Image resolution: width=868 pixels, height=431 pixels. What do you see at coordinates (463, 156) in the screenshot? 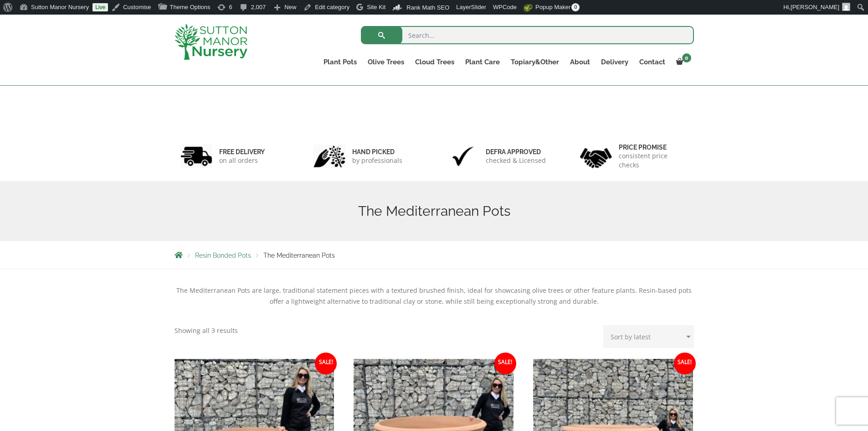
I see `img: 3.jpg` at bounding box center [463, 156].